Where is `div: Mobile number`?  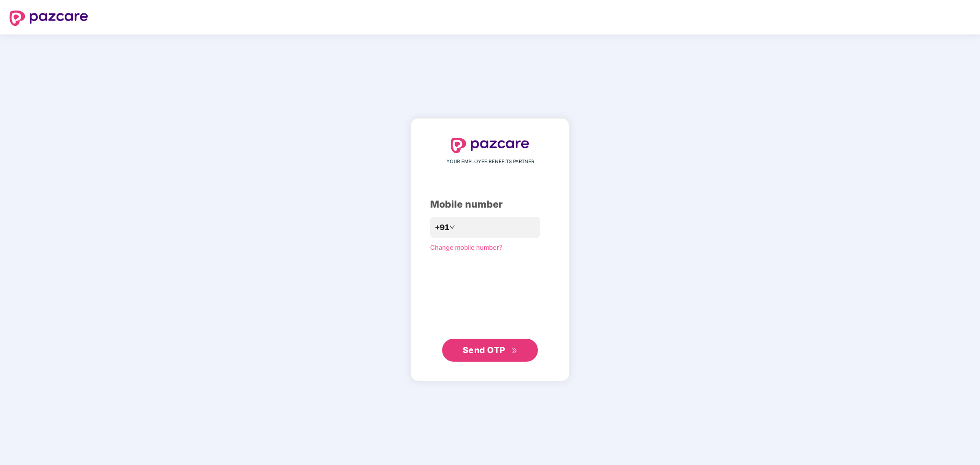 div: Mobile number is located at coordinates (490, 205).